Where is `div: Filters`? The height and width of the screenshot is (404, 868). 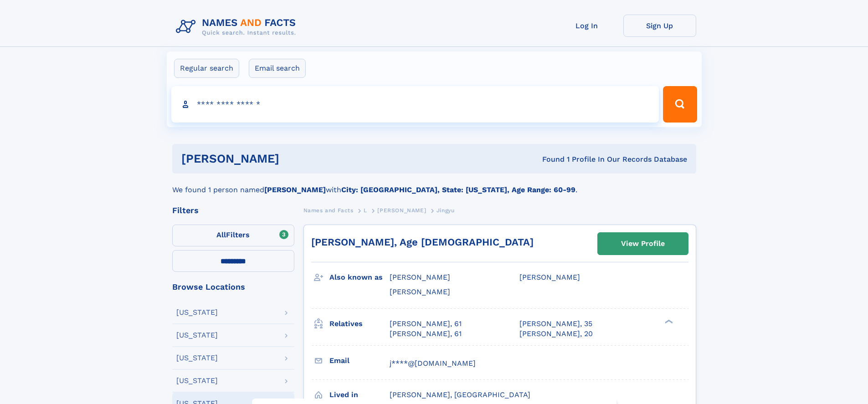
div: Filters is located at coordinates (233, 210).